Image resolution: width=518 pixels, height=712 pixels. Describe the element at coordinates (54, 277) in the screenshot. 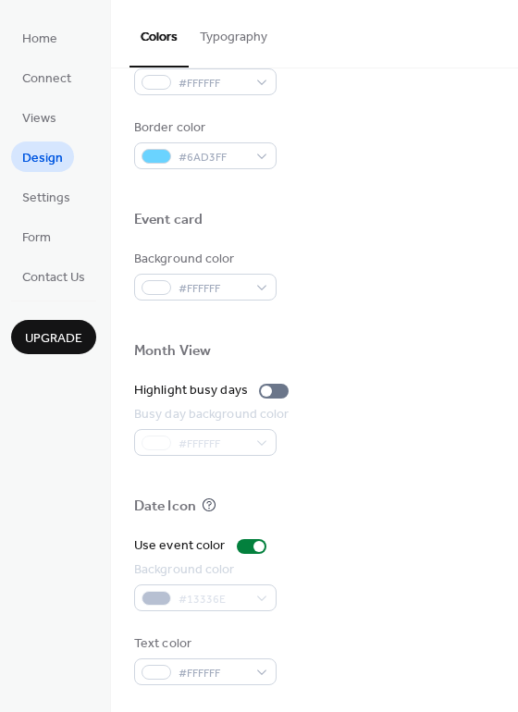

I see `span: Contact Us` at that location.